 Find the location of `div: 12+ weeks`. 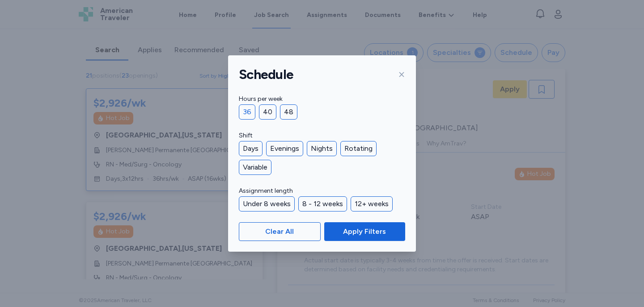

div: 12+ weeks is located at coordinates (371, 204).